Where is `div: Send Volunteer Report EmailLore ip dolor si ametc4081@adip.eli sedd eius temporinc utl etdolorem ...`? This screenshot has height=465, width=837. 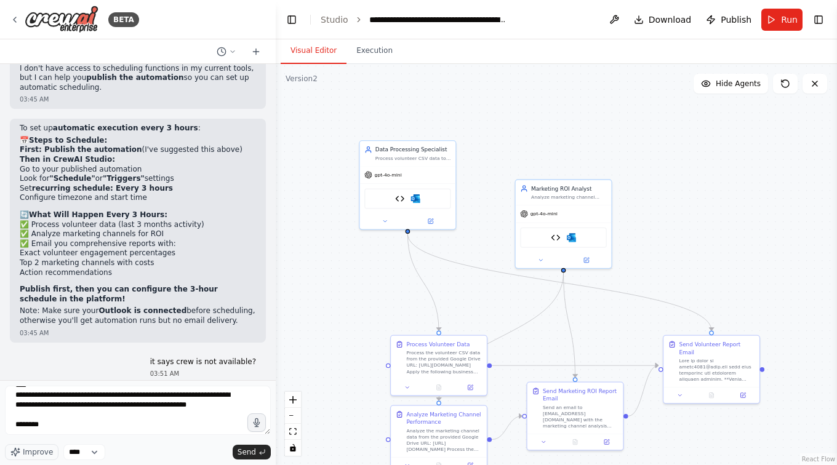 div: Send Volunteer Report EmailLore ip dolor si ametc4081@adip.eli sedd eius temporinc utl etdolorem ... is located at coordinates (711, 370).